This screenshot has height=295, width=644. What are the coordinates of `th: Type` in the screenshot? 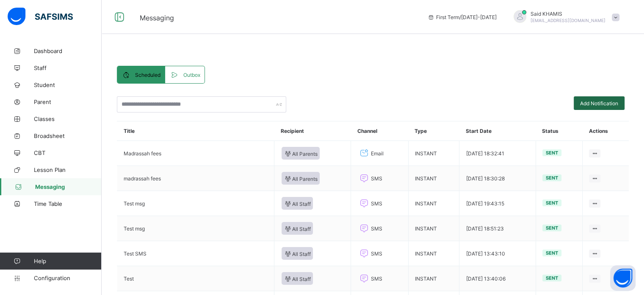 It's located at (434, 131).